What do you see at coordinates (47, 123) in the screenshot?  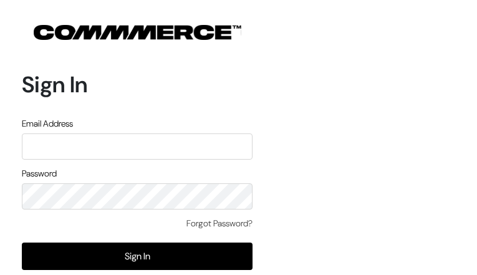 I see `label: Email Address` at bounding box center [47, 123].